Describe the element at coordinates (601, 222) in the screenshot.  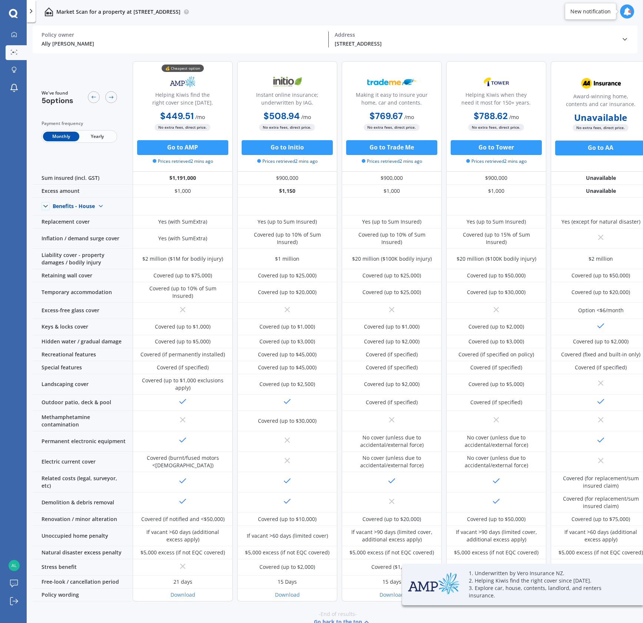
I see `div: Yes (except for natural disaster)` at that location.